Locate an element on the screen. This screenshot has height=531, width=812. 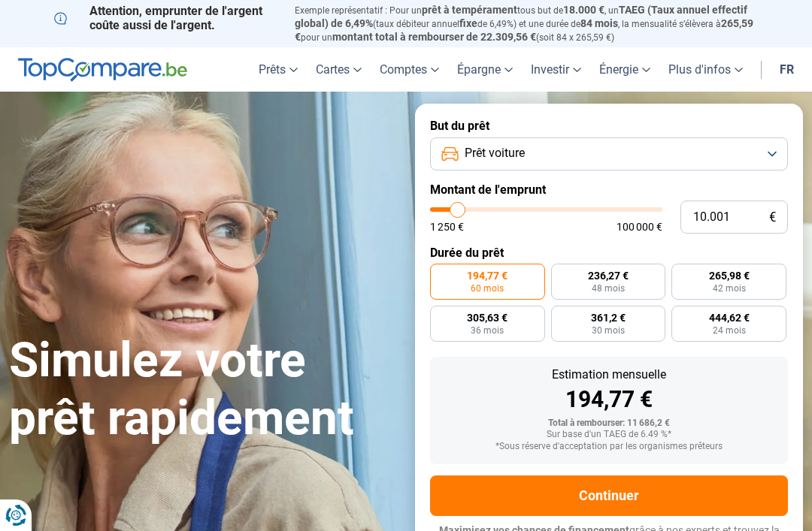
span: montant total à rembourser de 22.309,56 € is located at coordinates (434, 37).